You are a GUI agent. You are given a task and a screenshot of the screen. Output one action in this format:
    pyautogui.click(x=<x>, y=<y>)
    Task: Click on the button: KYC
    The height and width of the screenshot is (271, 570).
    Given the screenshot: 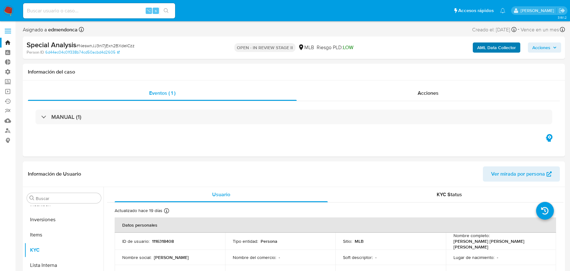 What is the action you would take?
    pyautogui.click(x=64, y=250)
    